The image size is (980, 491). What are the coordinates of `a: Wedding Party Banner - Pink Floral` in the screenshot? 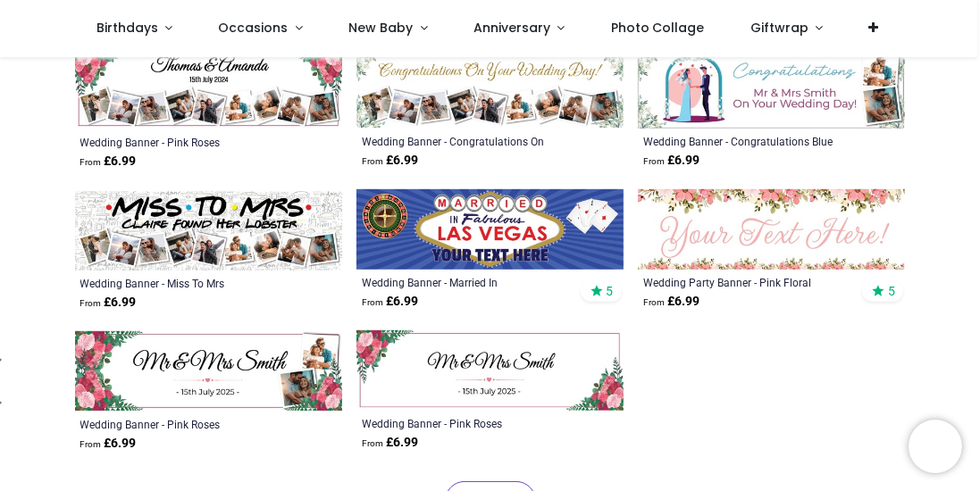 It's located at (745, 282).